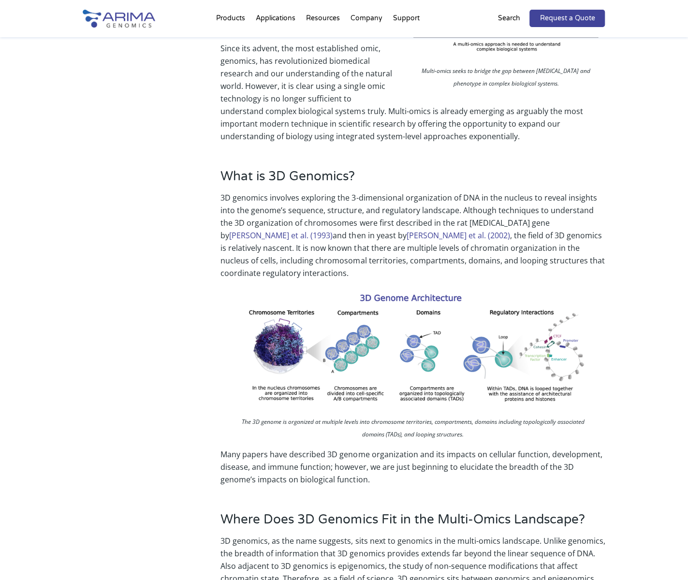 This screenshot has width=688, height=580. What do you see at coordinates (413, 467) in the screenshot?
I see `p: Many papers have described 3D genome organization and its impacts on cellular function, developme...` at bounding box center [413, 467].